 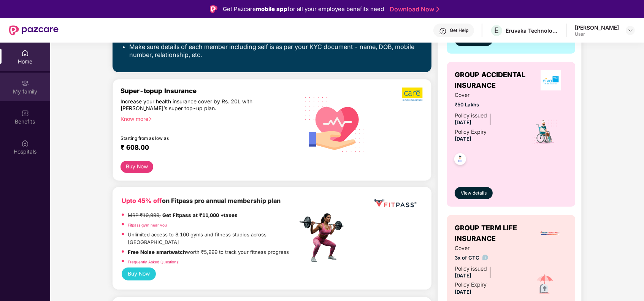 What do you see at coordinates (153, 262) in the screenshot?
I see `a: Frequently Asked Questions!` at bounding box center [153, 262].